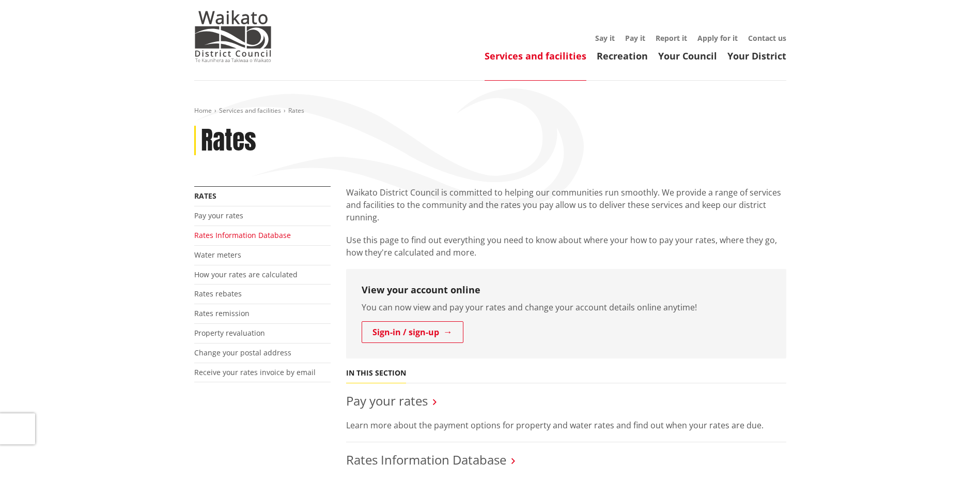 The width and height of the screenshot is (980, 478). Describe the element at coordinates (671, 38) in the screenshot. I see `a: Report it` at that location.